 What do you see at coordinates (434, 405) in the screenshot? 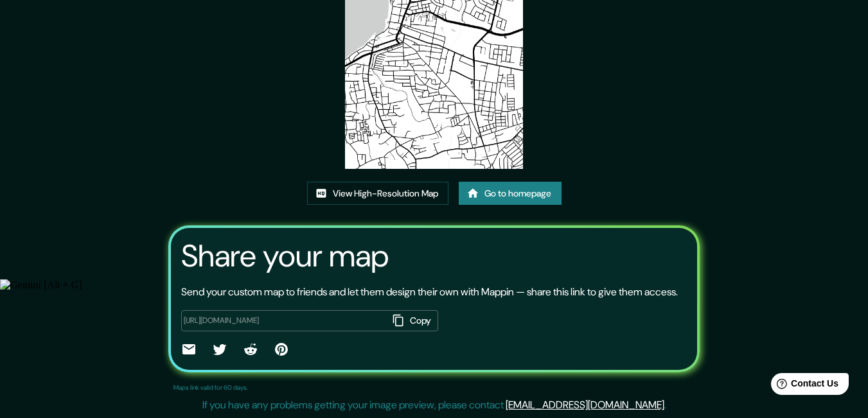
I see `p: If you have any problems getting your image preview, please contact .` at bounding box center [434, 405].